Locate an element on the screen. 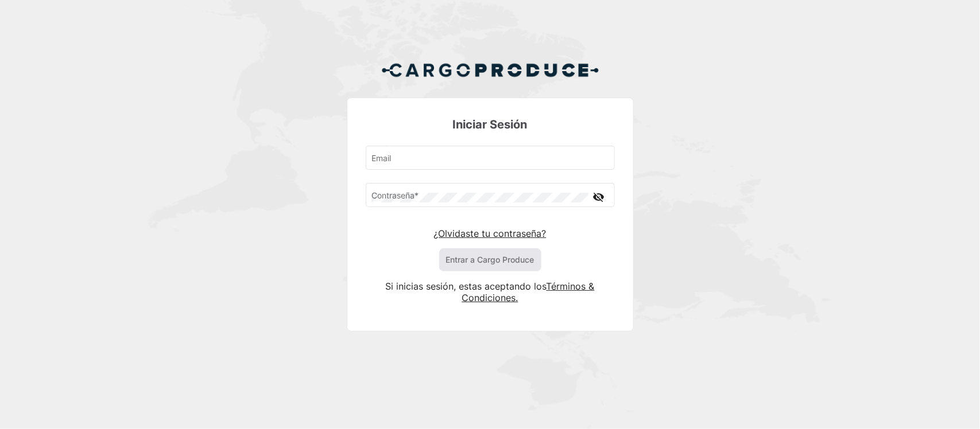 The width and height of the screenshot is (980, 429). h3: Iniciar Sesión is located at coordinates (490, 124).